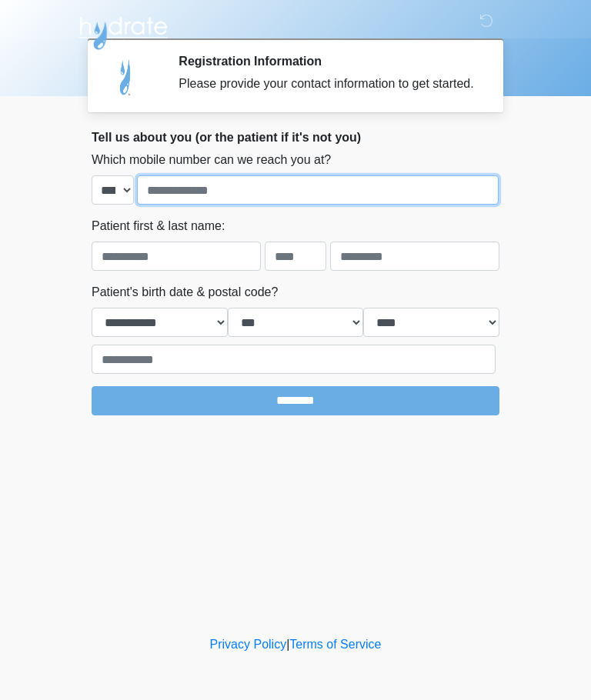 The image size is (591, 700). Describe the element at coordinates (185, 292) in the screenshot. I see `label: Patient's birth date & postal code?` at that location.